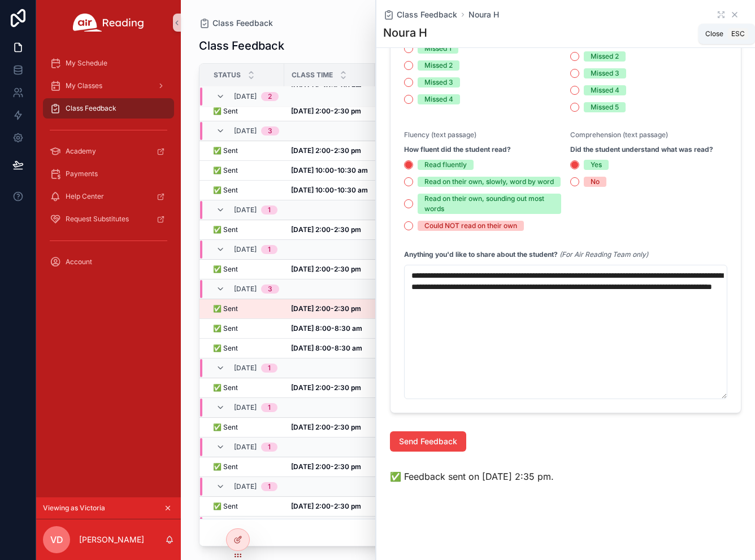 The height and width of the screenshot is (560, 755). What do you see at coordinates (108, 152) in the screenshot?
I see `a: Academy` at bounding box center [108, 152].